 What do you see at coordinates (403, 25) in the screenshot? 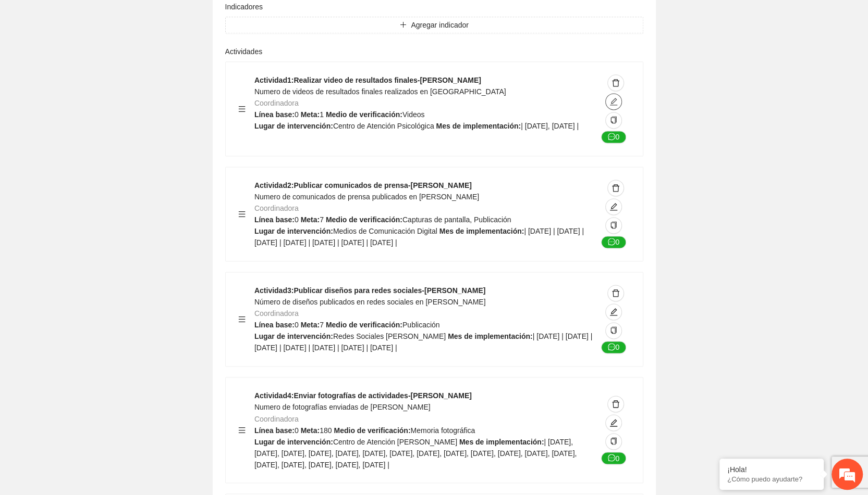
I see `span: plus` at bounding box center [403, 25].